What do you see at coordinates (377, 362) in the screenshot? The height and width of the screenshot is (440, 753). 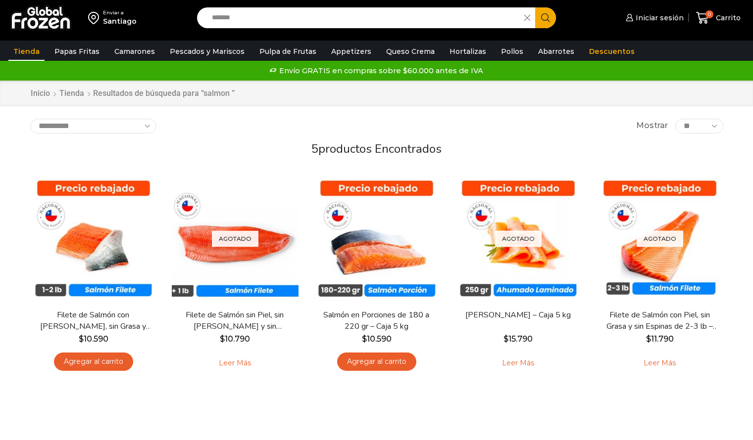 I see `a: Agregar al carrito: “Salmón en Porciones de 180 a 220 gr - Caja 5 kg”` at bounding box center [377, 362].